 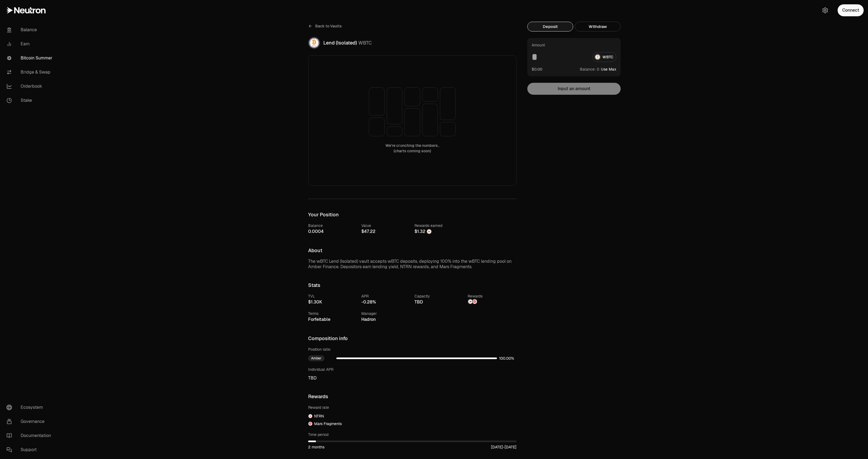 What do you see at coordinates (412, 215) in the screenshot?
I see `h3: Your Position` at bounding box center [412, 215].